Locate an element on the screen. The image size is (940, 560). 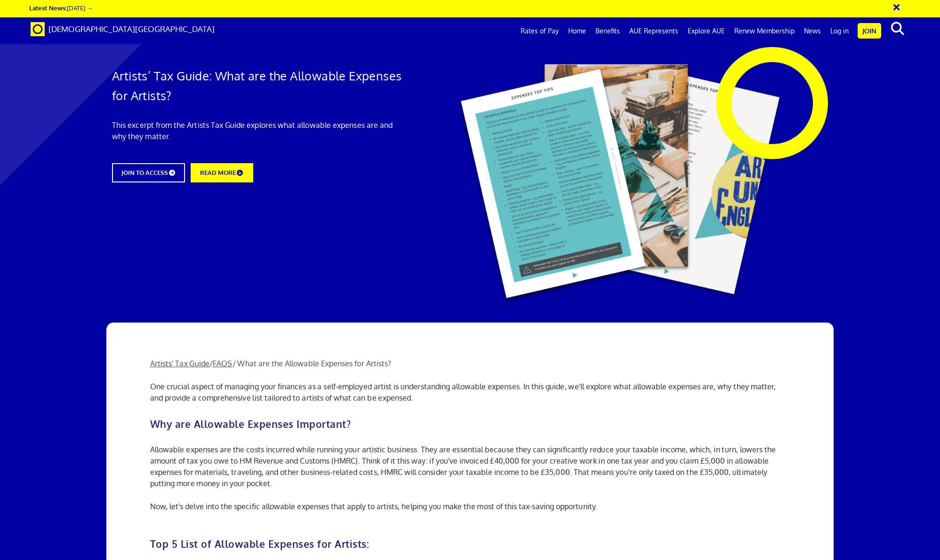
a: Renew Membership is located at coordinates (764, 31).